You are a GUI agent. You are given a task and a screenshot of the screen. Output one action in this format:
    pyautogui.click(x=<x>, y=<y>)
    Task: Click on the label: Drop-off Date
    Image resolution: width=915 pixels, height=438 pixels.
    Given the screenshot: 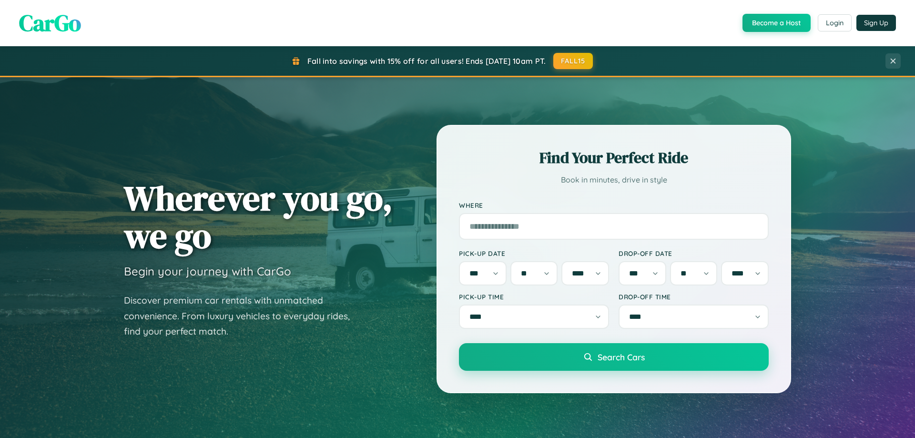 What is the action you would take?
    pyautogui.click(x=694, y=253)
    